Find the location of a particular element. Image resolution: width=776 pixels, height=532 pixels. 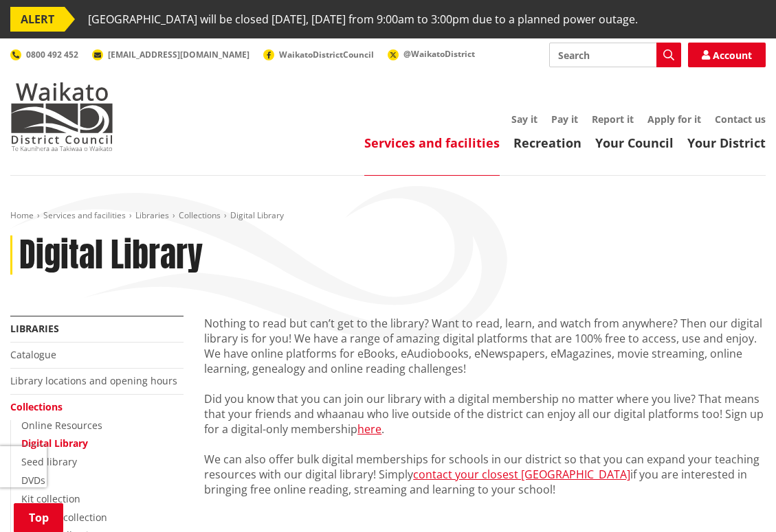

a: Digital Library is located at coordinates (54, 443).